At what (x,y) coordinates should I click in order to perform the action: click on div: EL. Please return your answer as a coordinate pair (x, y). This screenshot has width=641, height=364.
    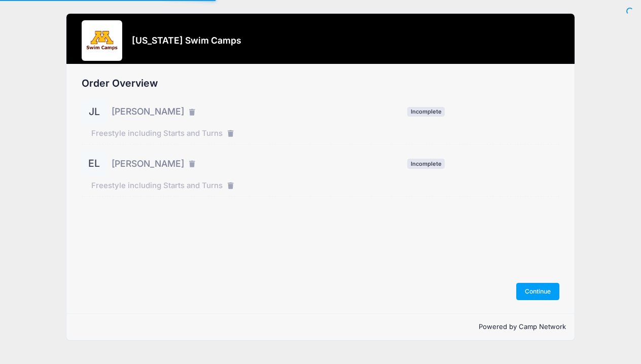
    Looking at the image, I should click on (94, 163).